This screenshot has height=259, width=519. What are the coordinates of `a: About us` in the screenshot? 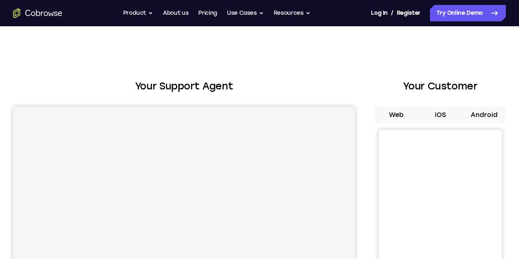 It's located at (176, 13).